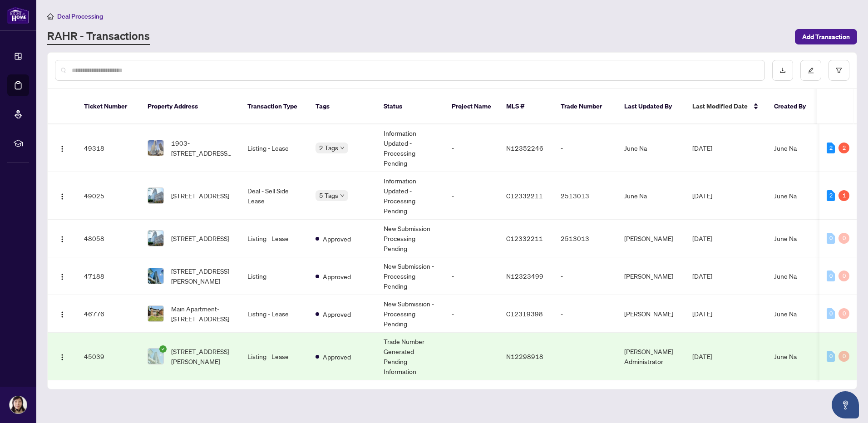 This screenshot has width=868, height=423. Describe the element at coordinates (109, 239) in the screenshot. I see `td: 48058` at that location.